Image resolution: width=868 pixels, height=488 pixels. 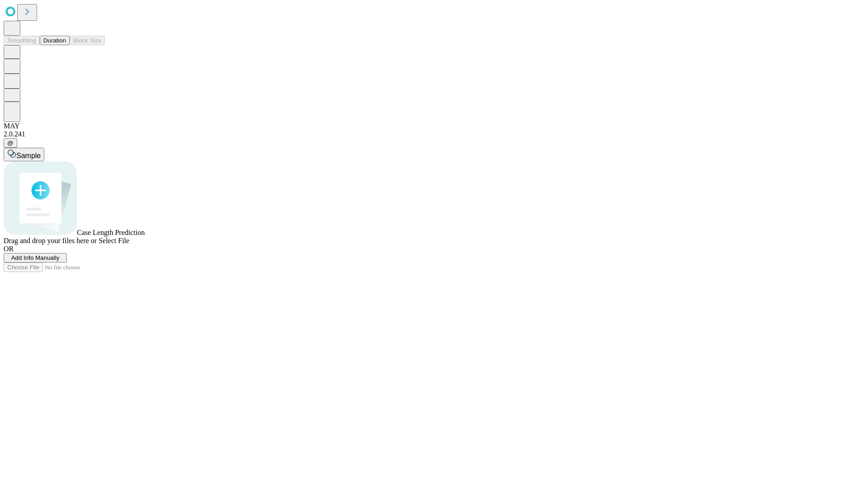 What do you see at coordinates (22, 40) in the screenshot?
I see `button: Smoothing` at bounding box center [22, 40].